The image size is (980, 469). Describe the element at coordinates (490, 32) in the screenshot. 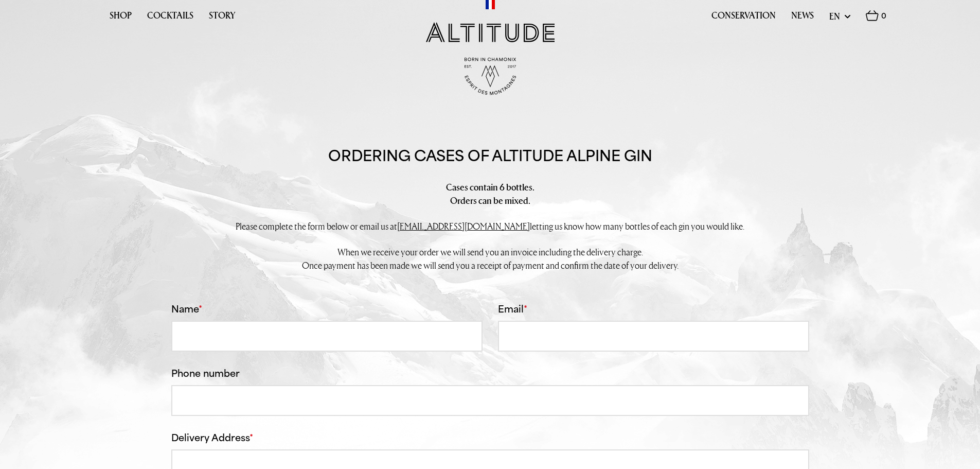

I see `img: Altitude Gin` at that location.